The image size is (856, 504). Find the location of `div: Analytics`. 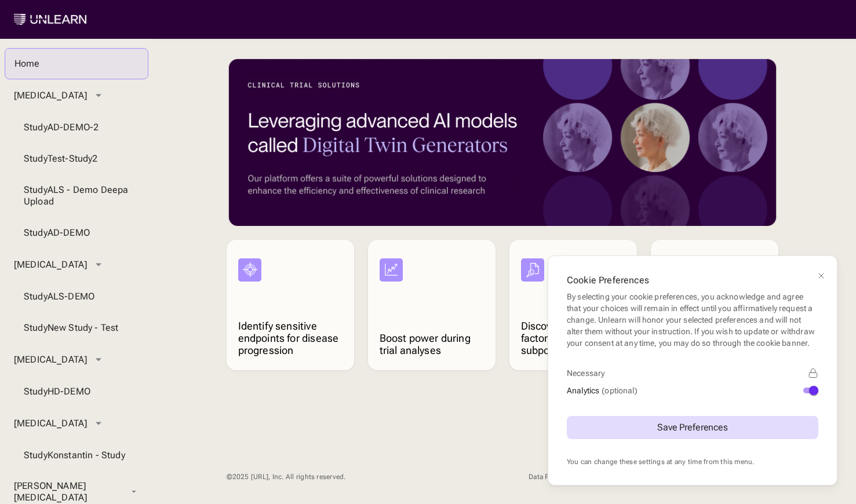

div: Analytics is located at coordinates (602, 391).